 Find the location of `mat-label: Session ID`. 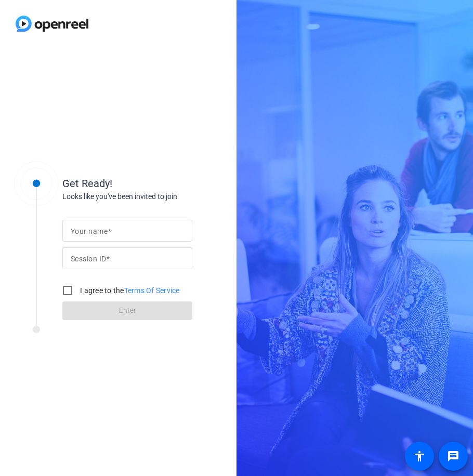

mat-label: Session ID is located at coordinates (89, 259).